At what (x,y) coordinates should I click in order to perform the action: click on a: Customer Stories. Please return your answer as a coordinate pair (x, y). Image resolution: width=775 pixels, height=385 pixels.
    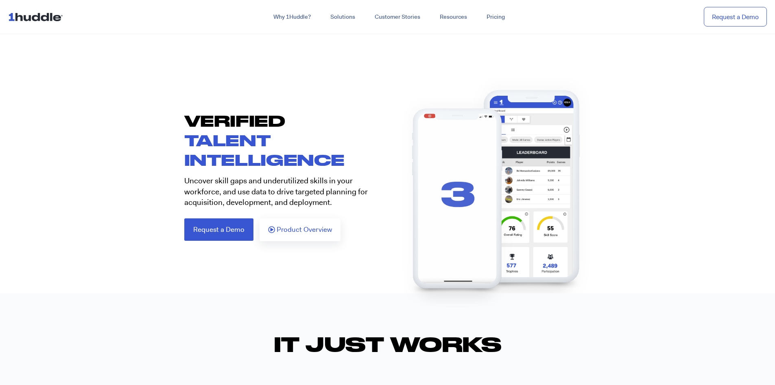
    Looking at the image, I should click on (398, 17).